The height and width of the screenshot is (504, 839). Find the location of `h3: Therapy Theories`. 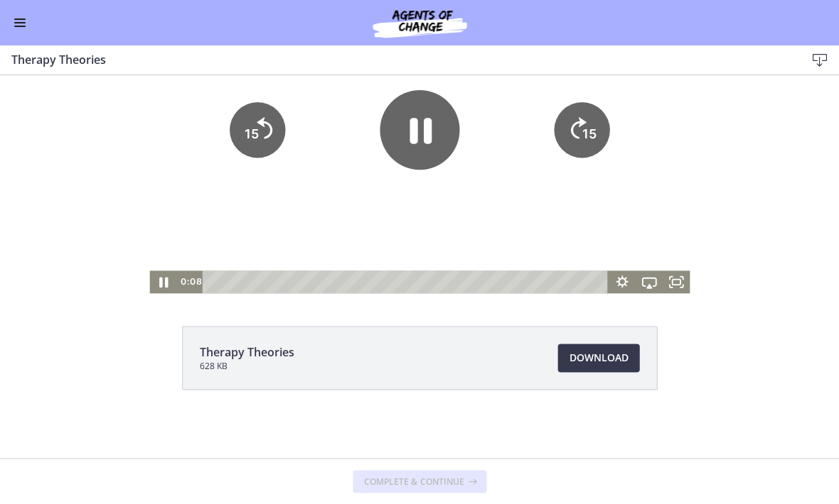

h3: Therapy Theories is located at coordinates (397, 60).